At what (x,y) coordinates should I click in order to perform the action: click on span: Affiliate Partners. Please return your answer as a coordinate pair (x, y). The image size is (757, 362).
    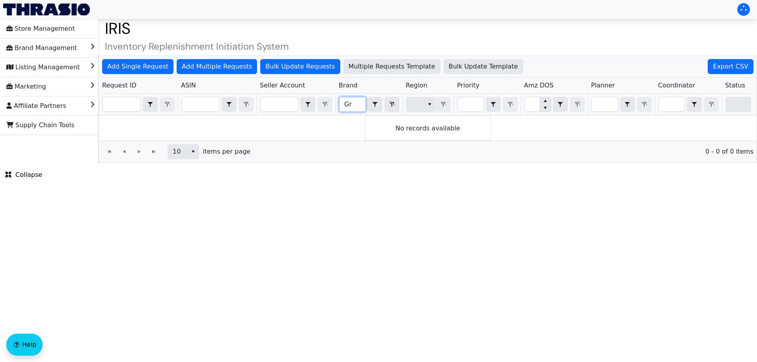
    Looking at the image, I should click on (36, 106).